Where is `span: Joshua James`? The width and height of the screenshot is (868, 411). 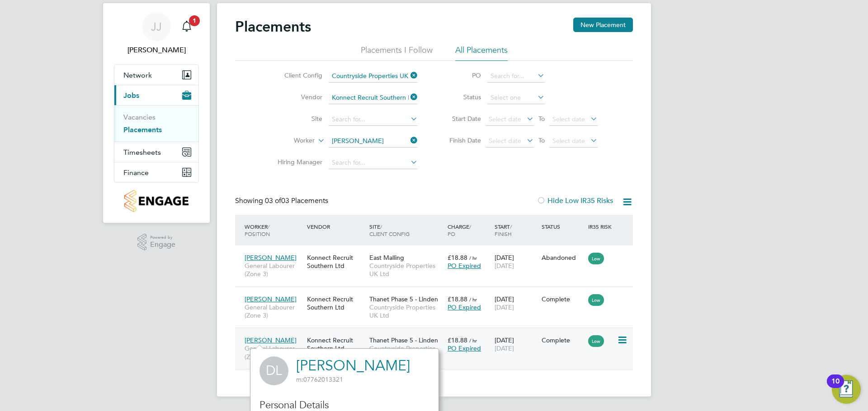 span: Joshua James is located at coordinates (157, 50).